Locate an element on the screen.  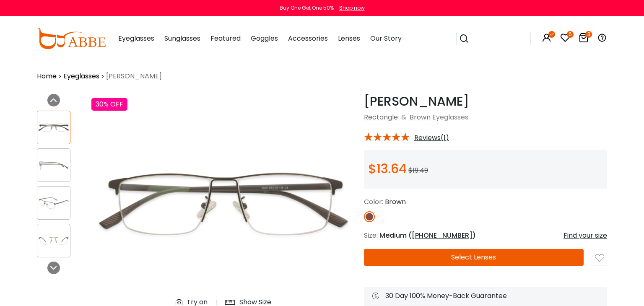
span: $19.49 is located at coordinates (418, 170).